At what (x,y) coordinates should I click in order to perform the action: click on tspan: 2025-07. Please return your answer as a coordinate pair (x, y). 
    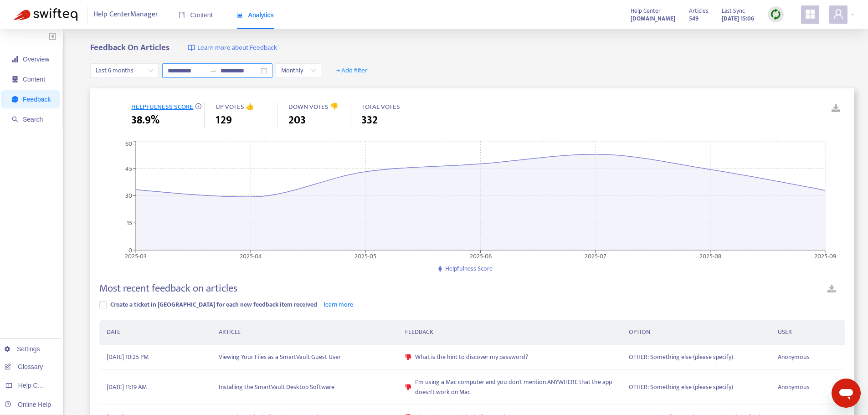
    Looking at the image, I should click on (595, 256).